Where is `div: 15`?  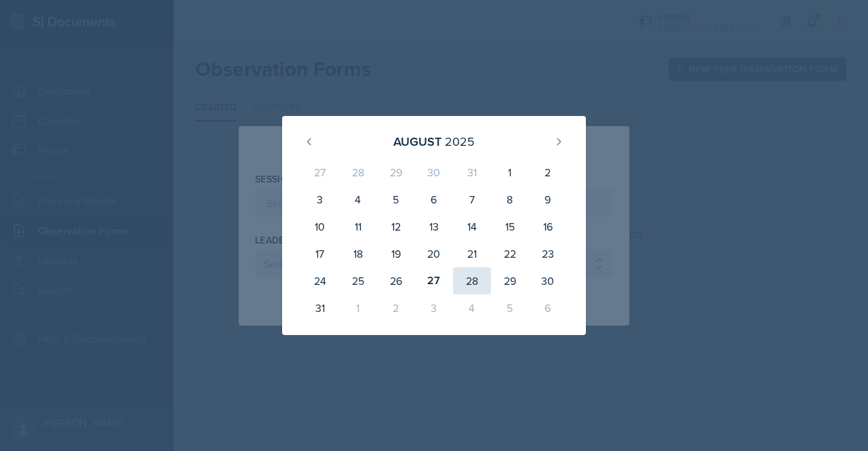 div: 15 is located at coordinates (510, 226).